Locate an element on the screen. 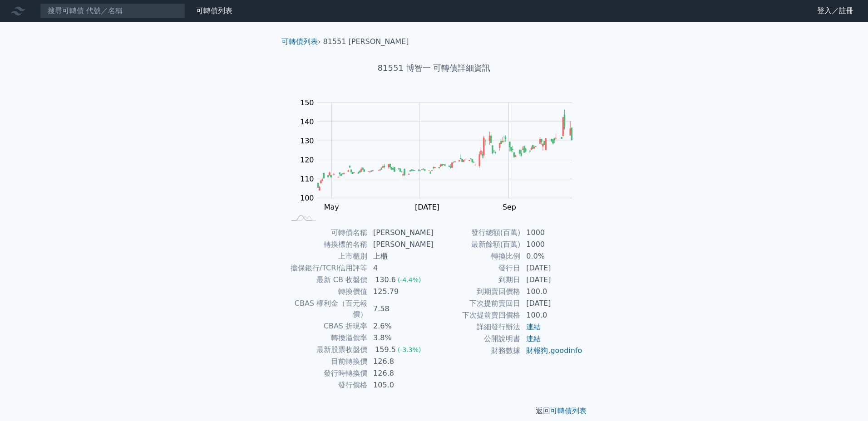  td: 公開說明書 is located at coordinates (477, 339).